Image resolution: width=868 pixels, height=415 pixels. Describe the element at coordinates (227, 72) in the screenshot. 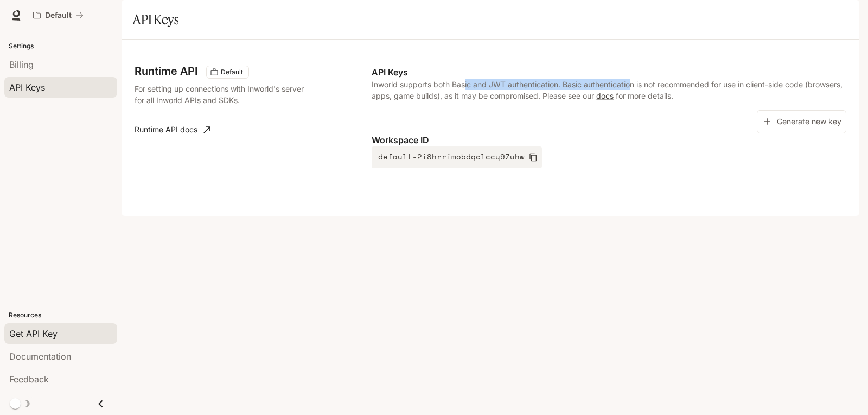

I see `div: These keys will apply to your current workspace only` at that location.